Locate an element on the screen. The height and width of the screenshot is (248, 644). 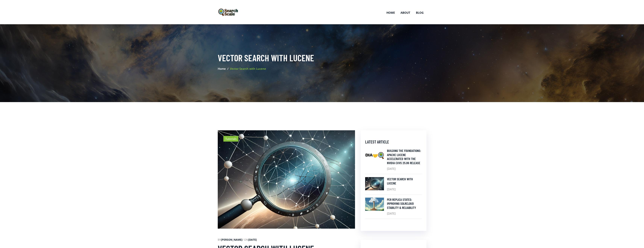
h5: Vector Search with Lucene is located at coordinates (405, 181).